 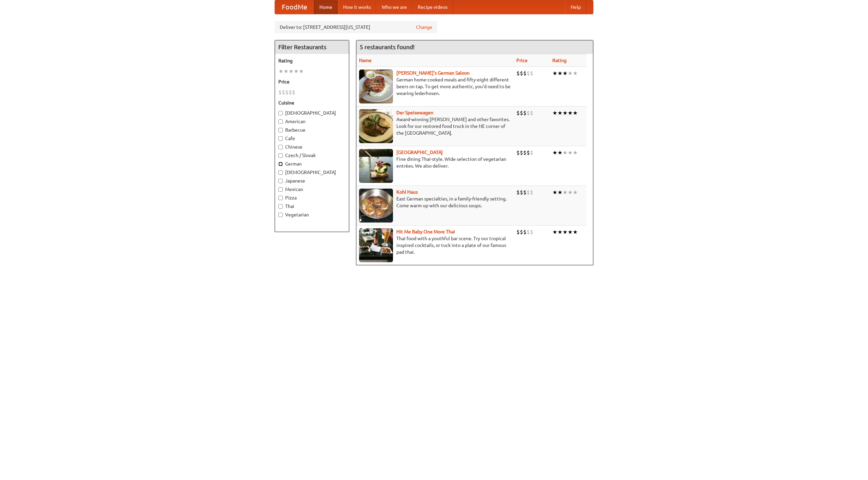 I want to click on label: Czech / Slovak, so click(x=312, y=156).